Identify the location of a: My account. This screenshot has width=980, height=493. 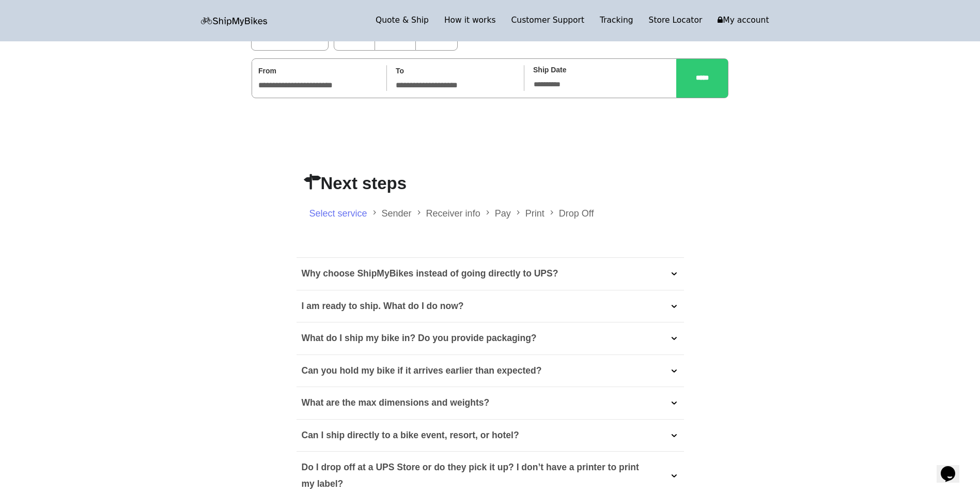
(743, 20).